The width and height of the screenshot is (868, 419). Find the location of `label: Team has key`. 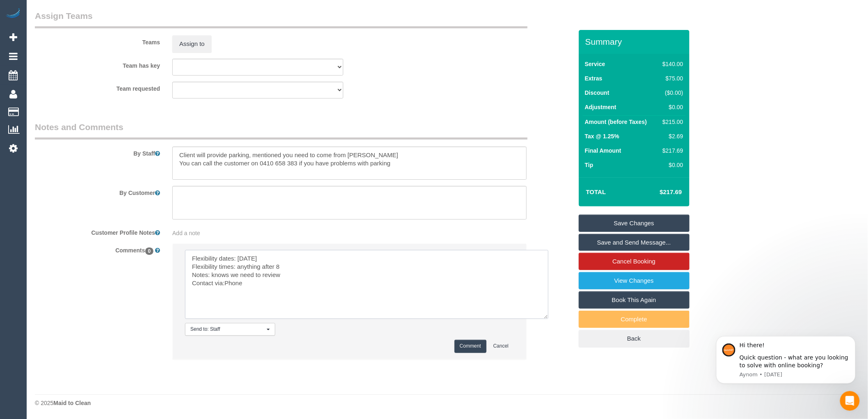

label: Team has key is located at coordinates (97, 64).